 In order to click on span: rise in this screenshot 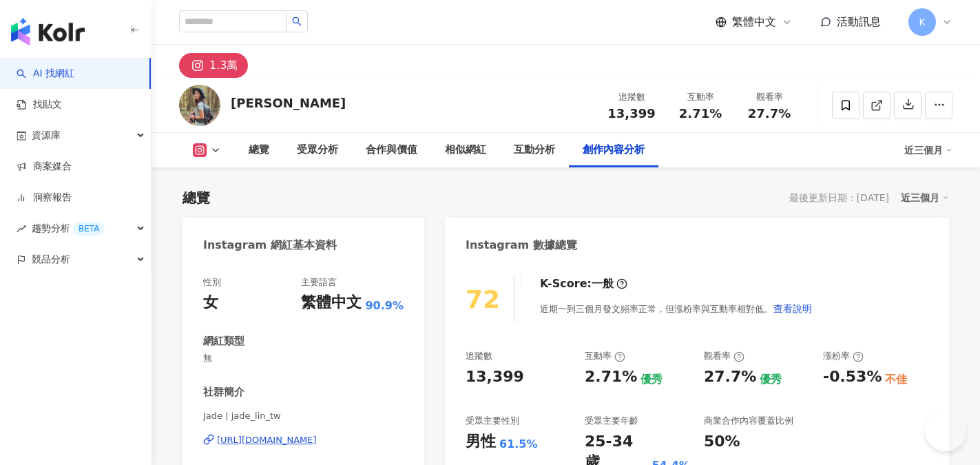, I will do `click(21, 229)`.